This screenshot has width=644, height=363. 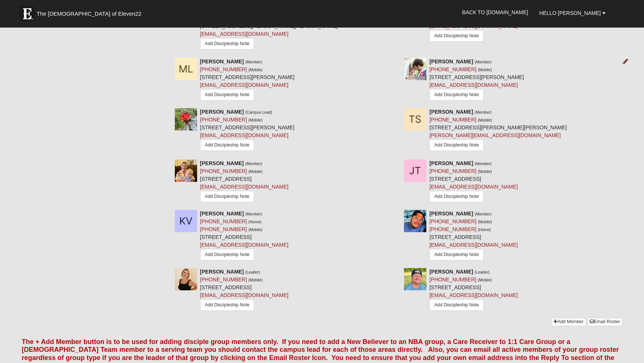 I want to click on img: Eleven22 logo, so click(x=27, y=14).